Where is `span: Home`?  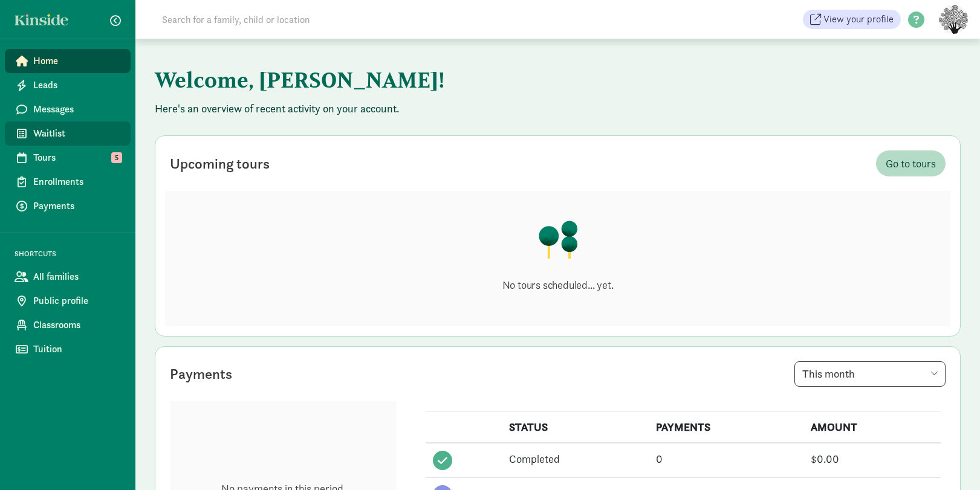 span: Home is located at coordinates (77, 61).